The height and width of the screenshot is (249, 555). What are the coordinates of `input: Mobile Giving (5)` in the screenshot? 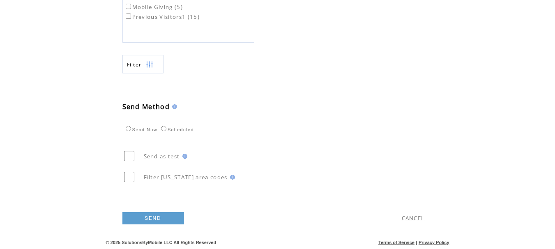 It's located at (128, 6).